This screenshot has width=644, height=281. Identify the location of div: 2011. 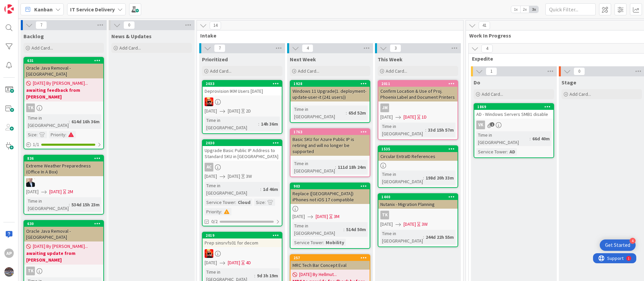
(420, 84).